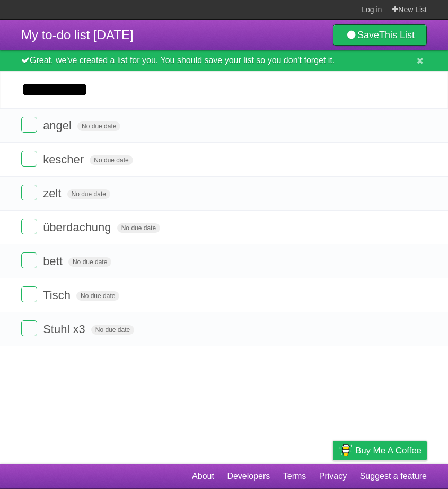 The width and height of the screenshot is (448, 489). I want to click on img: Buy me a coffee, so click(345, 450).